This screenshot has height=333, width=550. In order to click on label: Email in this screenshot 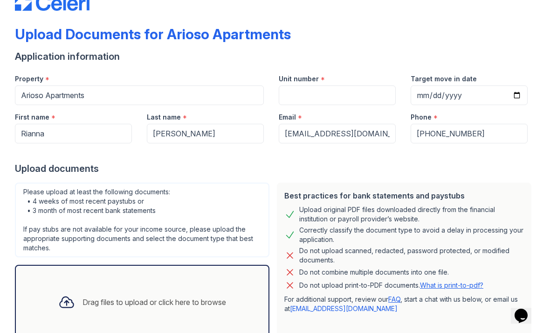, I will do `click(287, 117)`.